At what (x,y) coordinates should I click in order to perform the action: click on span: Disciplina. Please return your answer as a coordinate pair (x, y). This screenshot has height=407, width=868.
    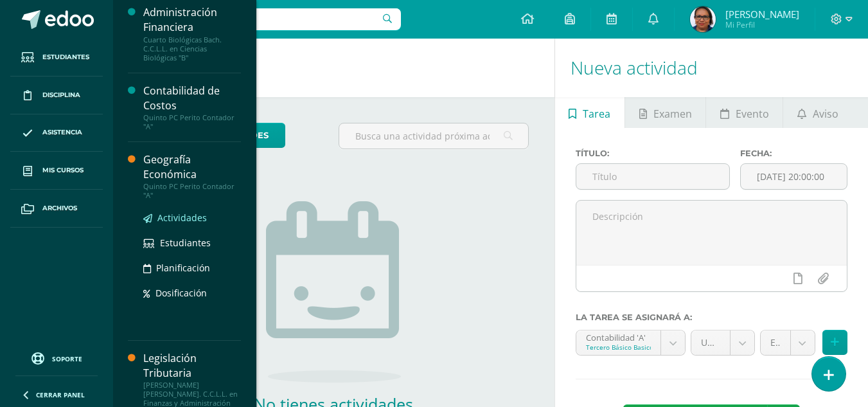
    Looking at the image, I should click on (61, 95).